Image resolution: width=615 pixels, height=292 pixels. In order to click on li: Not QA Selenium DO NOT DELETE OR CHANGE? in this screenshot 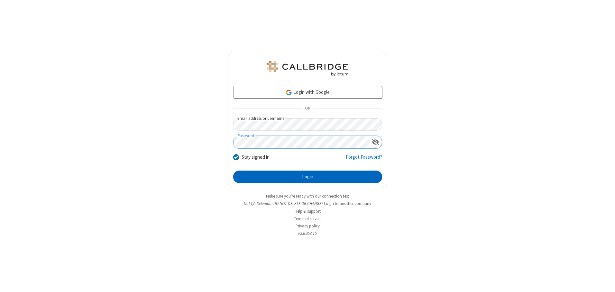, I will do `click(307, 204)`.